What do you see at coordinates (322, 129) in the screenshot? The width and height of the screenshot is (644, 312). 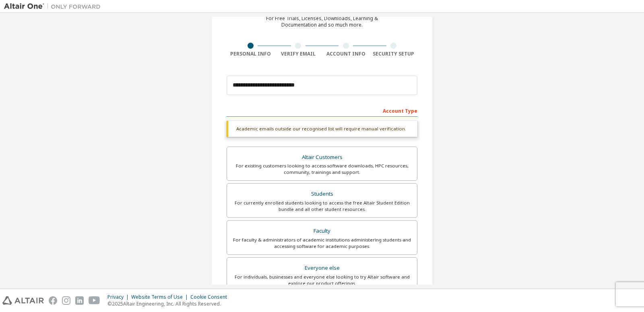 I see `div: Academic emails outside our recognised list will require manual verification.` at bounding box center [322, 129].